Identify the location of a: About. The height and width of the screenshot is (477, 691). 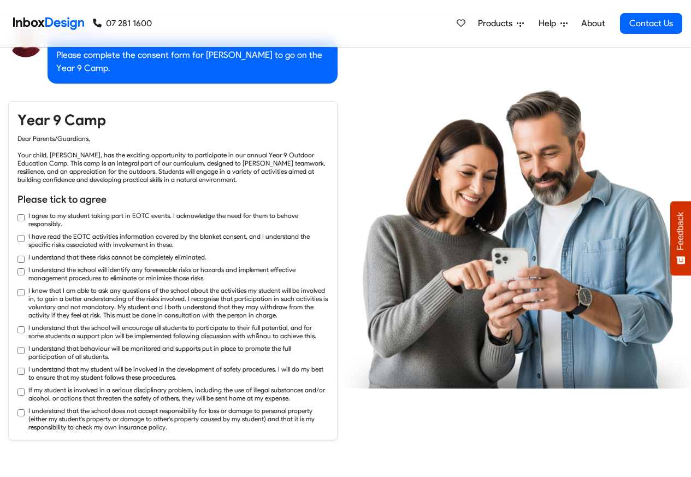
(593, 23).